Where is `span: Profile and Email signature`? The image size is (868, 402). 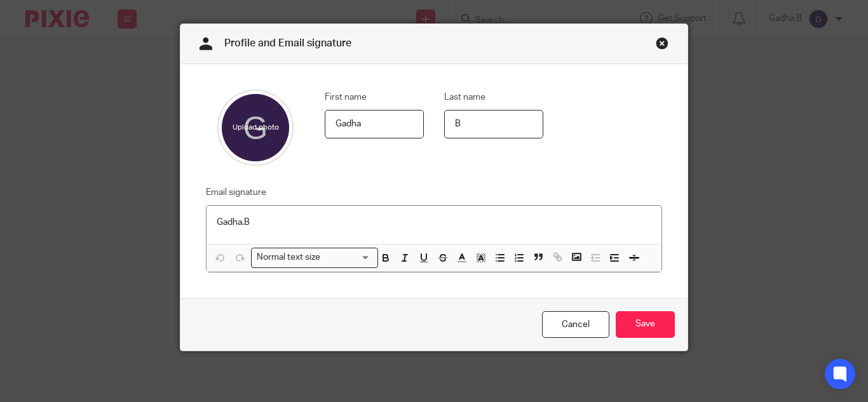 span: Profile and Email signature is located at coordinates (288, 43).